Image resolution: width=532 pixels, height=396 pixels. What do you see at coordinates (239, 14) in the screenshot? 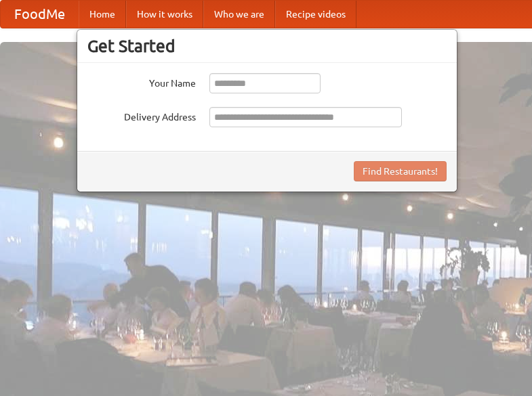
I see `a: Who we are` at bounding box center [239, 14].